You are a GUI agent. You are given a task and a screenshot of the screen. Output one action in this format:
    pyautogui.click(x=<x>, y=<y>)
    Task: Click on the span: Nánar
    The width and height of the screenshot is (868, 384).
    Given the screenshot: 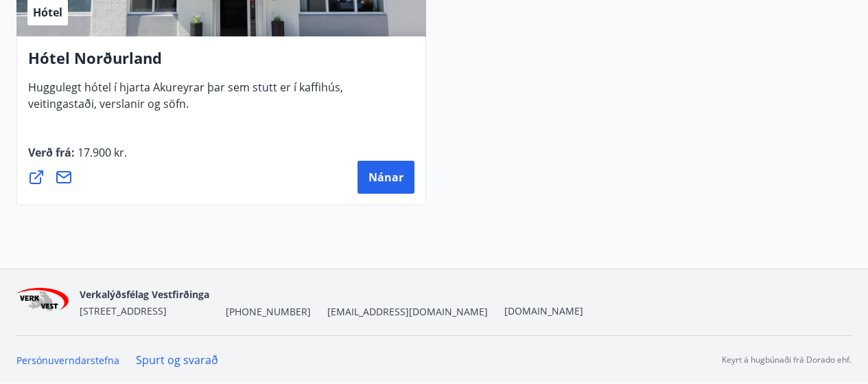 What is the action you would take?
    pyautogui.click(x=386, y=177)
    